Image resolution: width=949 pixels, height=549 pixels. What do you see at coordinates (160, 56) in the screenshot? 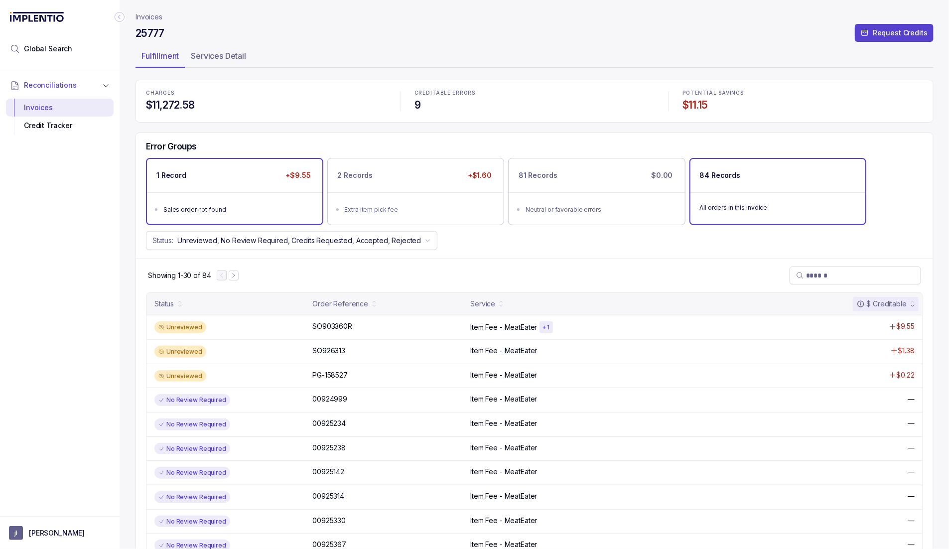
I see `p: Fulfillment` at bounding box center [160, 56].